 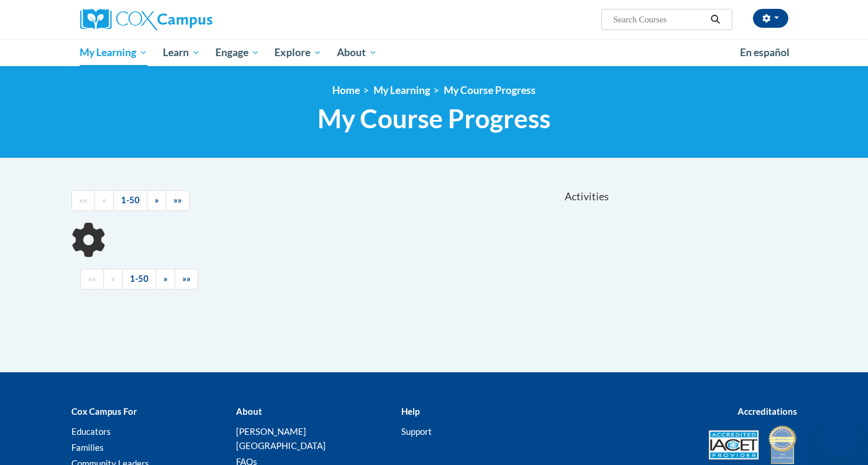 What do you see at coordinates (345, 89) in the screenshot?
I see `a: Home` at bounding box center [345, 89].